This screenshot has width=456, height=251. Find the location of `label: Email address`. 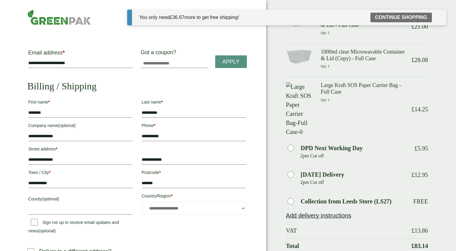

label: Email address is located at coordinates (80, 54).